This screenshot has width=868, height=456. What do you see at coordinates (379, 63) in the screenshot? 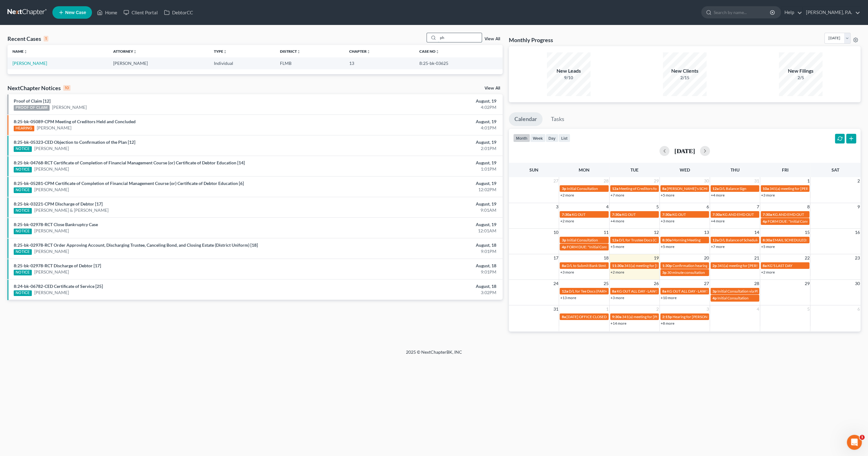
I see `td: 13` at bounding box center [379, 63].